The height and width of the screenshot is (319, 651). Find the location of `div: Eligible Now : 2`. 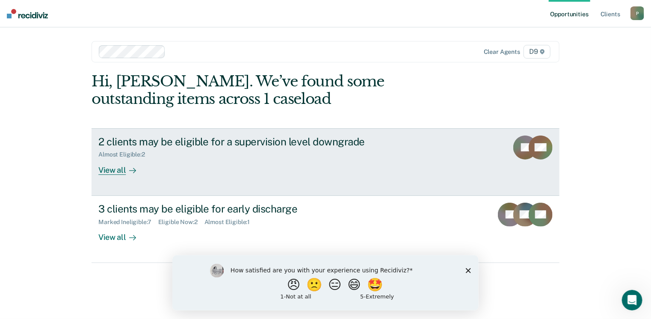

div: Eligible Now : 2 is located at coordinates (181, 222).